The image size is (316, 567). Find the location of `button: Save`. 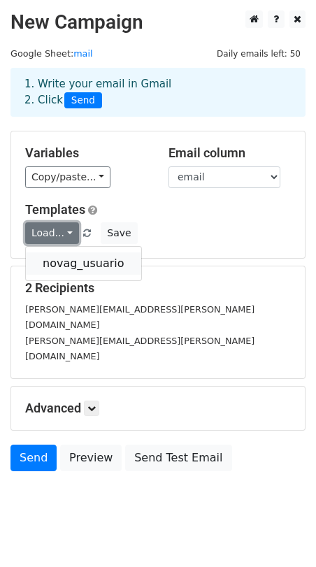

button: Save is located at coordinates (119, 233).